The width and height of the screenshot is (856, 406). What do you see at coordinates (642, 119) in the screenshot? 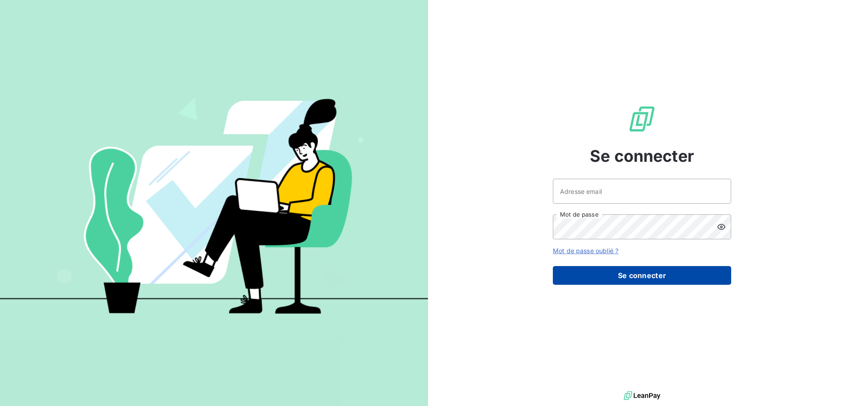
I see `img: Logo LeanPay` at bounding box center [642, 119].